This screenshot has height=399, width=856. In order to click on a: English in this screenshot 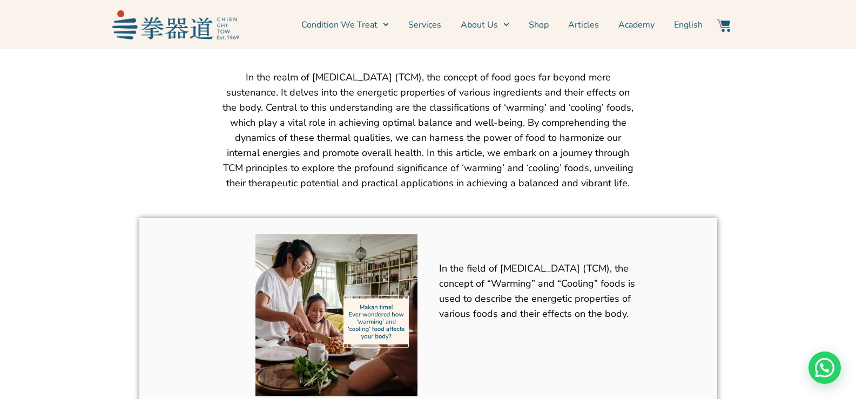, I will do `click(688, 25)`.